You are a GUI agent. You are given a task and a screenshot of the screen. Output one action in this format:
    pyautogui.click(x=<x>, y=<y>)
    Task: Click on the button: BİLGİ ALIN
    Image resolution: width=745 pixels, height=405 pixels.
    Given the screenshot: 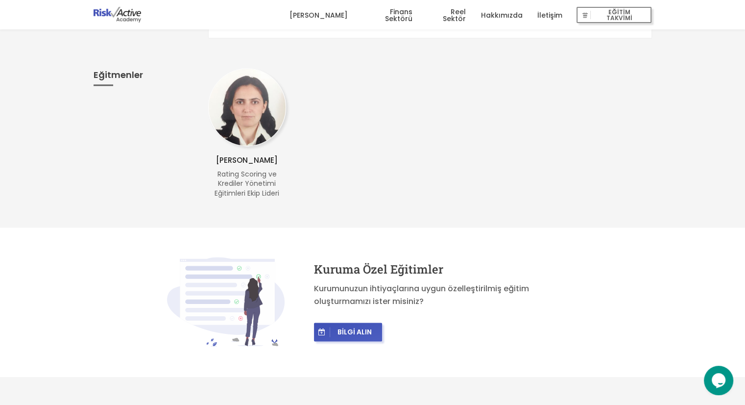 What is the action you would take?
    pyautogui.click(x=348, y=332)
    